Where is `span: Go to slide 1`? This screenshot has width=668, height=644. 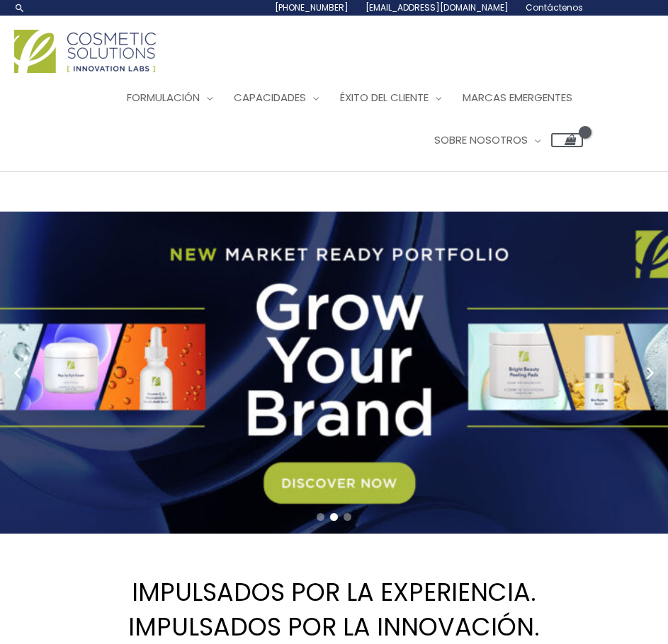 span: Go to slide 1 is located at coordinates (320, 517).